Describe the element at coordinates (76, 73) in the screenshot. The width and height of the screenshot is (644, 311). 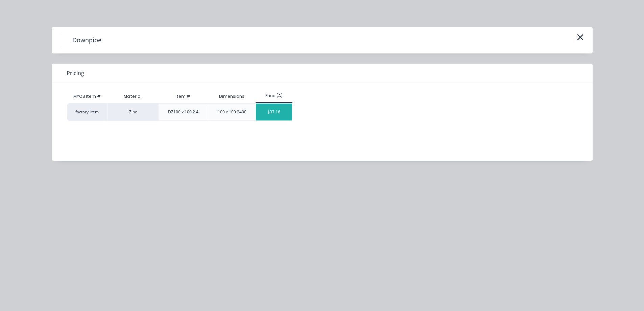
I see `span: Pricing` at that location.